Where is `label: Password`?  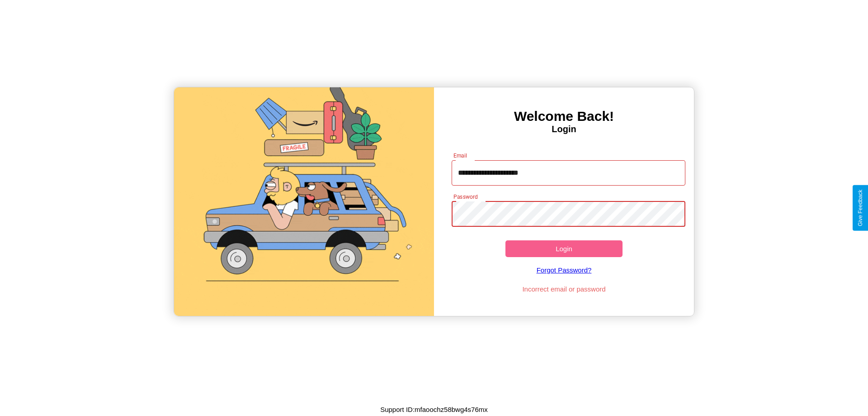
label: Password is located at coordinates (465, 196).